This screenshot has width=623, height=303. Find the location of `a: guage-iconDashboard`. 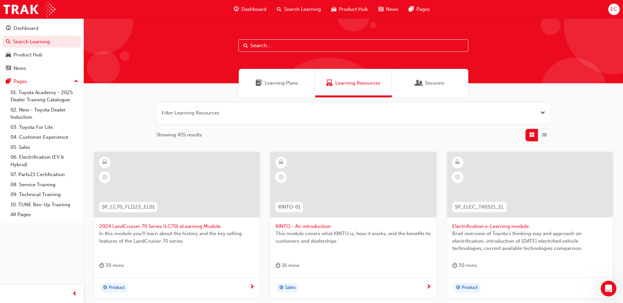

a: guage-iconDashboard is located at coordinates (250, 9).